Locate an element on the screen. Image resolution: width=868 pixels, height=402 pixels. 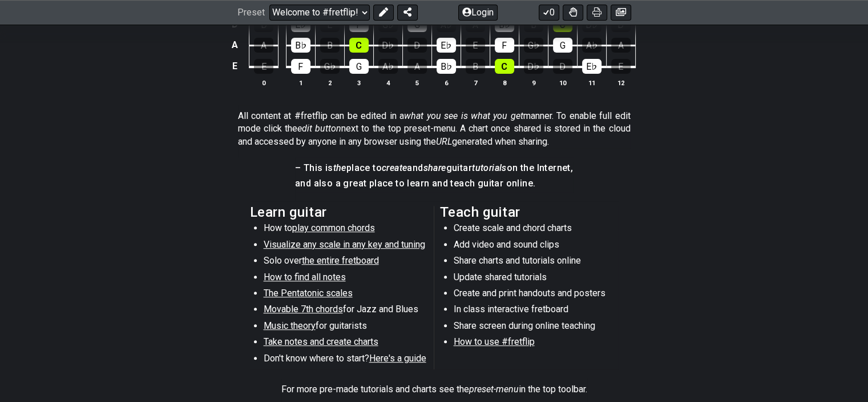
th: 2 is located at coordinates (329, 82).